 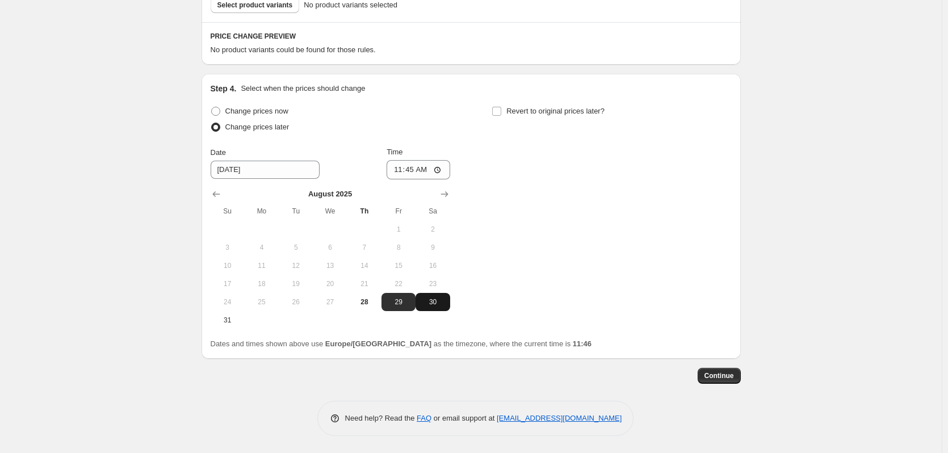 What do you see at coordinates (265, 170) in the screenshot?
I see `input: 8/28/2025` at bounding box center [265, 170].